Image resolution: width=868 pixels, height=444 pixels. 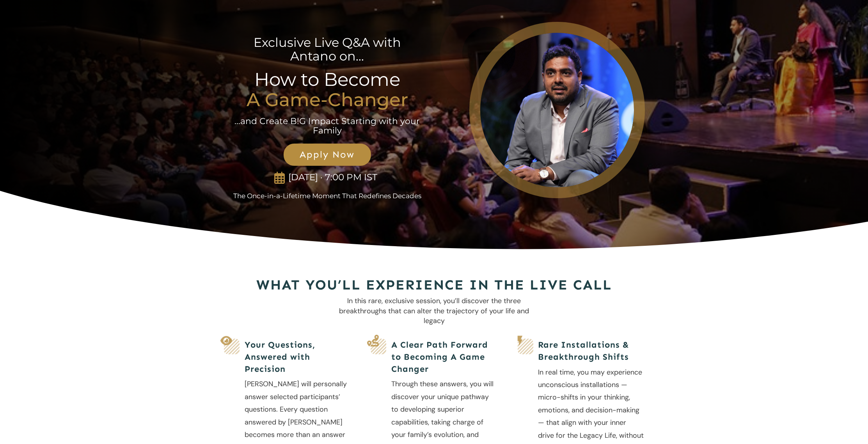 What do you see at coordinates (434, 286) in the screenshot?
I see `h2: What You’ll Experience in the Live Call` at bounding box center [434, 286].